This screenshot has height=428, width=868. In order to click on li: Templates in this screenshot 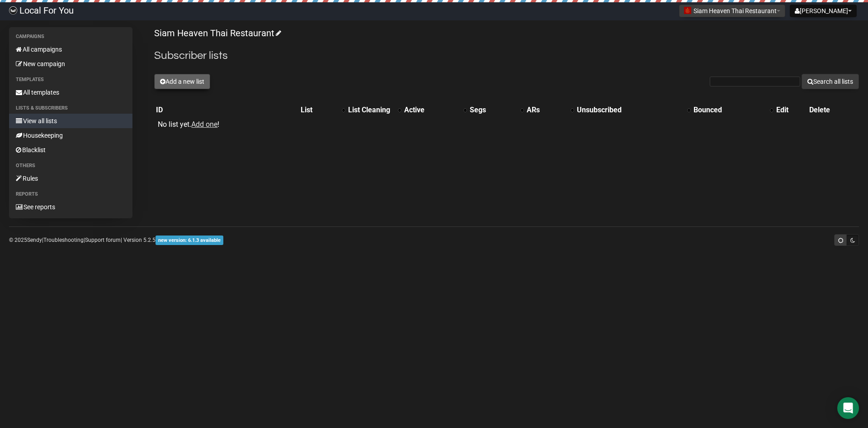, I will do `click(71, 79)`.